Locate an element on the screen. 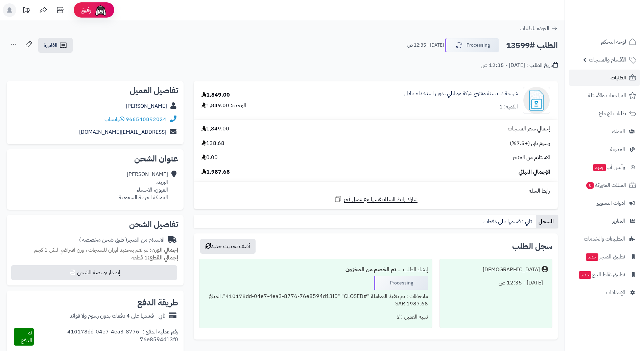  h2: عنوان الشحن is located at coordinates (95, 159).